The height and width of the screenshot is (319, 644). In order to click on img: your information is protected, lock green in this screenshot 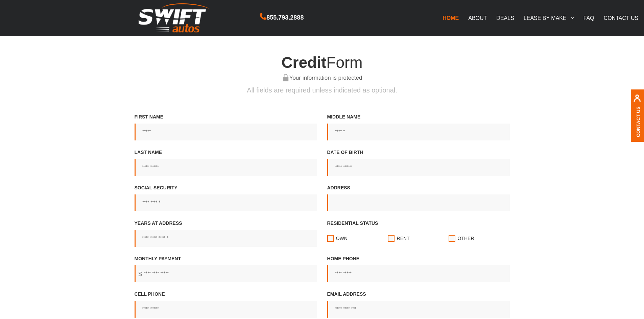, I will do `click(286, 77)`.